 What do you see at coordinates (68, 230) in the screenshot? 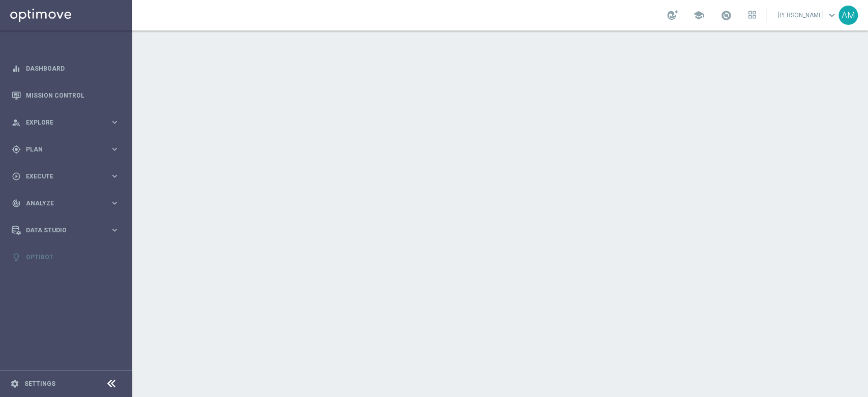
I see `span: Data Studio` at bounding box center [68, 230].